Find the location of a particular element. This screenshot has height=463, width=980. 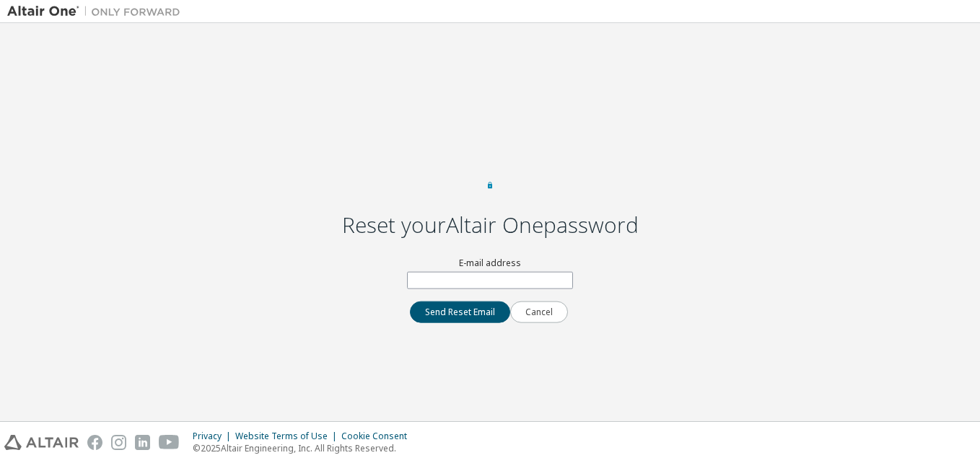

img: Altair One is located at coordinates (97, 11).